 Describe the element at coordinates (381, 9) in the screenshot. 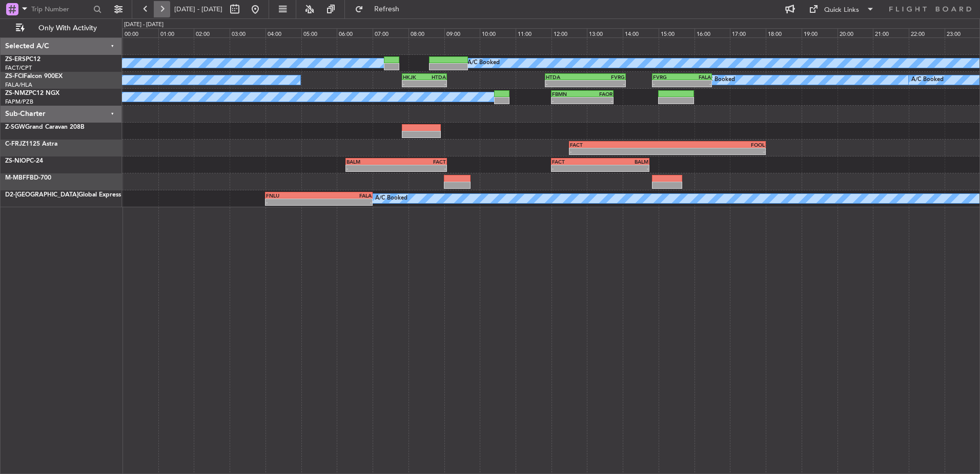

I see `button: Refresh` at that location.